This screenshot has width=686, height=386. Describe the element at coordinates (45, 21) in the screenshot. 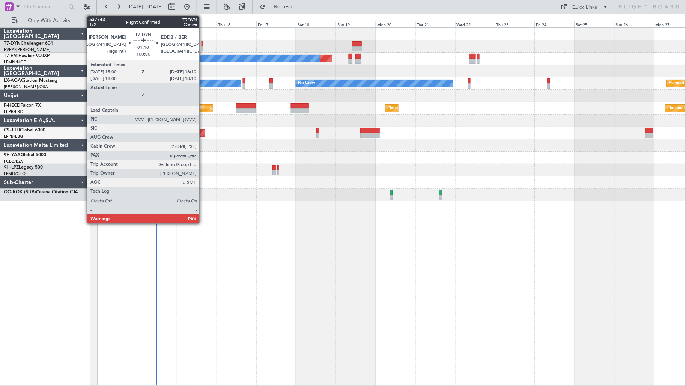

I see `button: Only With Activity` at that location.